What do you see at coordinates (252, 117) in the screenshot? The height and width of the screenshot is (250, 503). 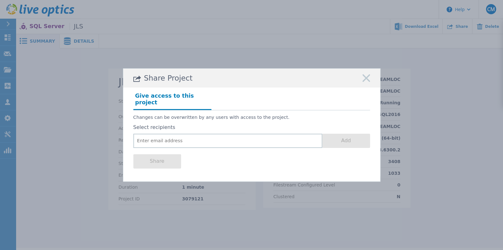 I see `p: Changes can be overwritten by any users with access to the project.` at bounding box center [252, 117].